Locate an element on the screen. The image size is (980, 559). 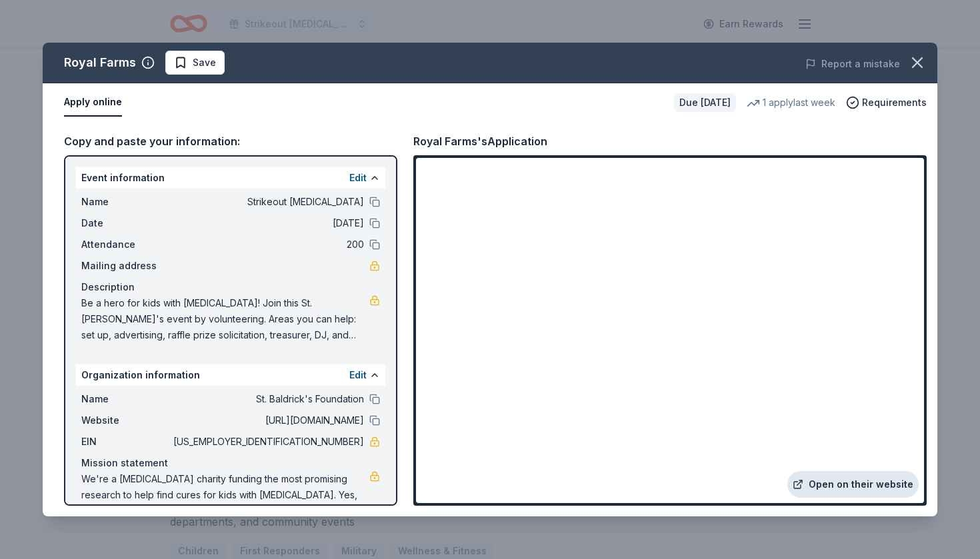
div: 1 apply last week is located at coordinates (791, 103).